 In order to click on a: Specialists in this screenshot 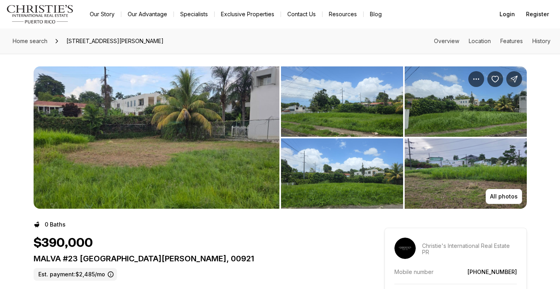, I will do `click(194, 14)`.